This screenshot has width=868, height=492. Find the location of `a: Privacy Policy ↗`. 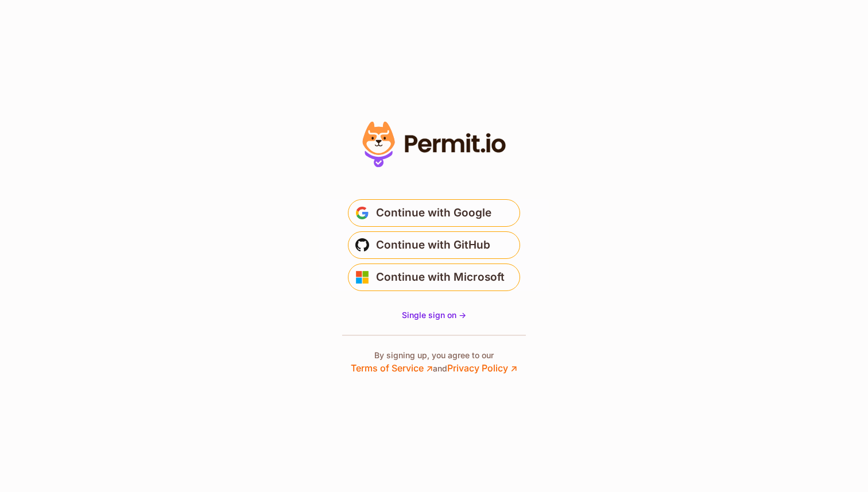

a: Privacy Policy ↗ is located at coordinates (482, 368).